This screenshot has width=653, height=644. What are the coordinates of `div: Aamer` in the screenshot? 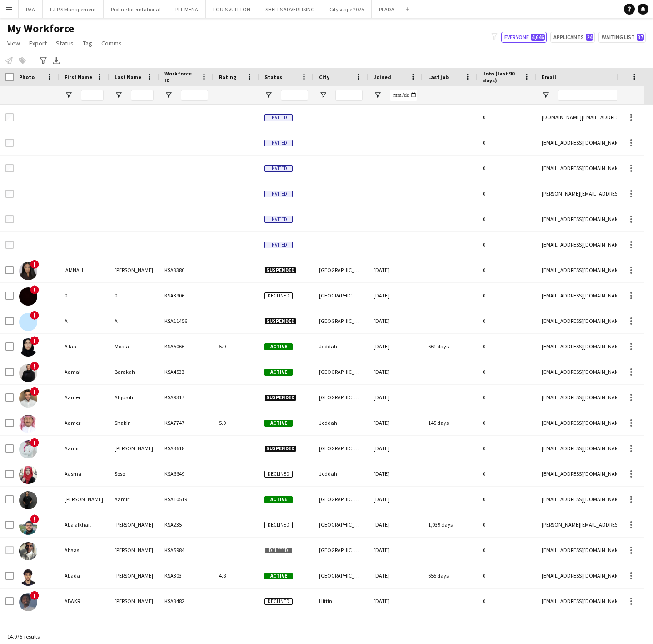 It's located at (84, 422).